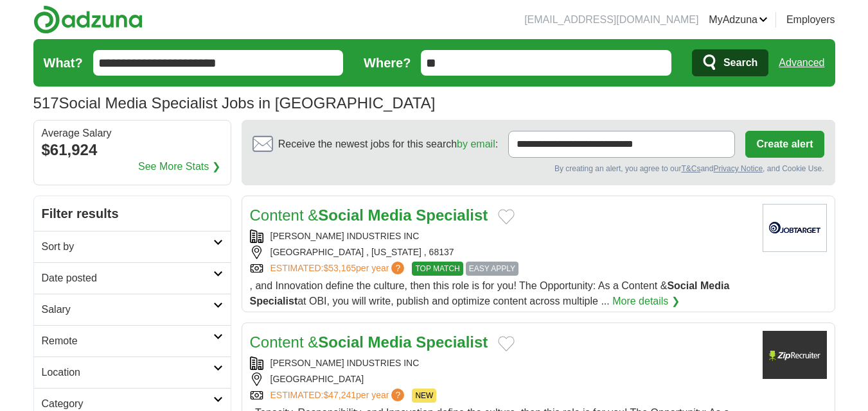 The height and width of the screenshot is (411, 868). Describe the element at coordinates (132, 133) in the screenshot. I see `div: Average Salary` at that location.